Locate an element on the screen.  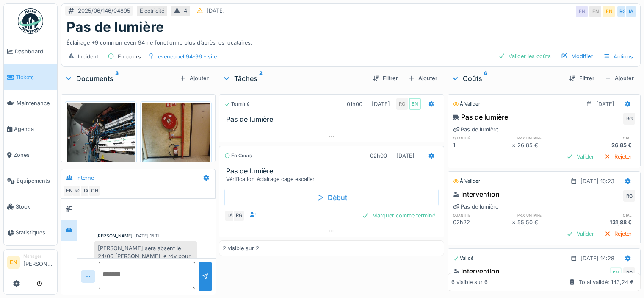
div: 2025/06/146/04895 is located at coordinates (104, 10).